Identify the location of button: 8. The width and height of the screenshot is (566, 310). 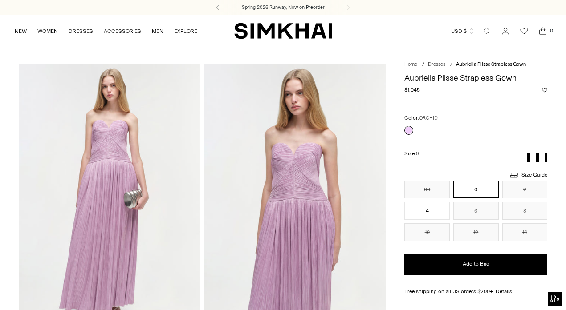
(525, 211).